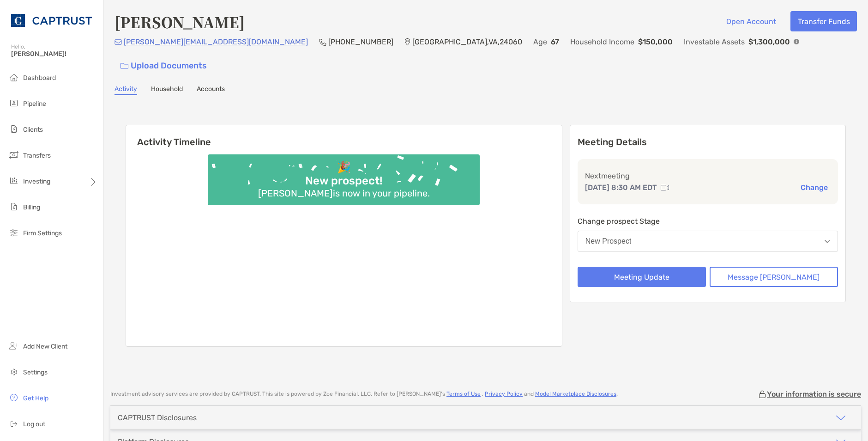 Image resolution: width=868 pixels, height=441 pixels. Describe the element at coordinates (602, 42) in the screenshot. I see `p: Household Income` at that location.